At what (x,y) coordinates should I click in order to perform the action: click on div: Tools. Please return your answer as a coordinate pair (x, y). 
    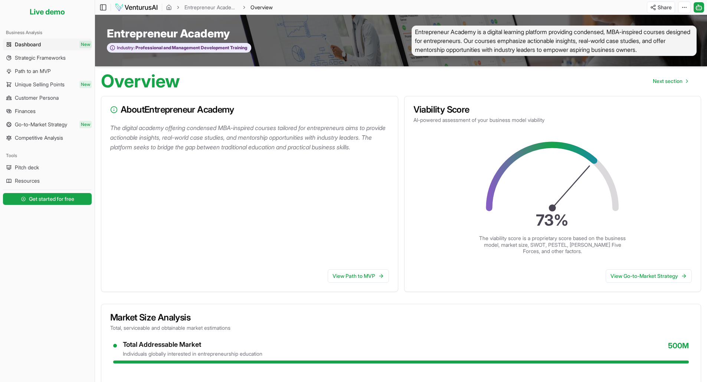
    Looking at the image, I should click on (47, 156).